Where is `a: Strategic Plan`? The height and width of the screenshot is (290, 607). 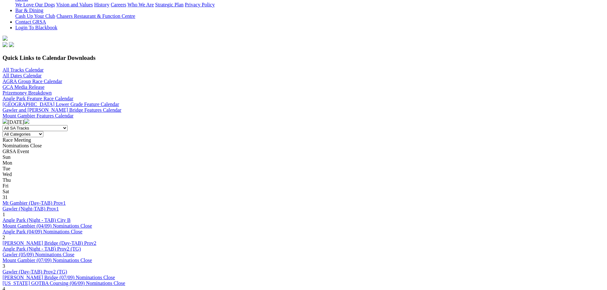
a: Strategic Plan is located at coordinates (169, 4).